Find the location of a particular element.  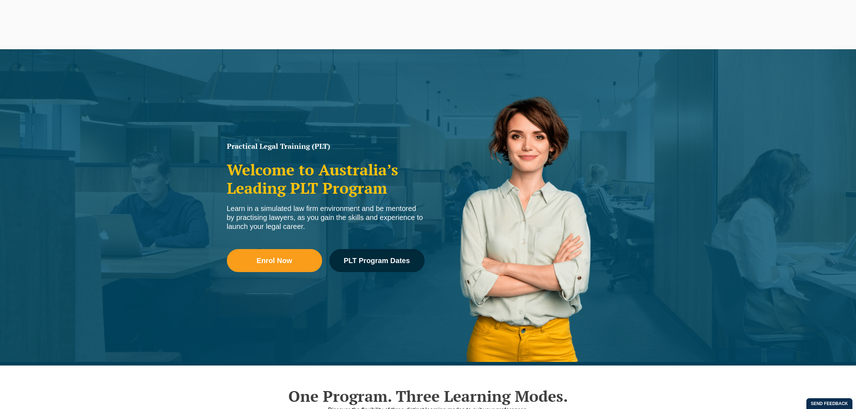

a: Enrol Now is located at coordinates (274, 261).